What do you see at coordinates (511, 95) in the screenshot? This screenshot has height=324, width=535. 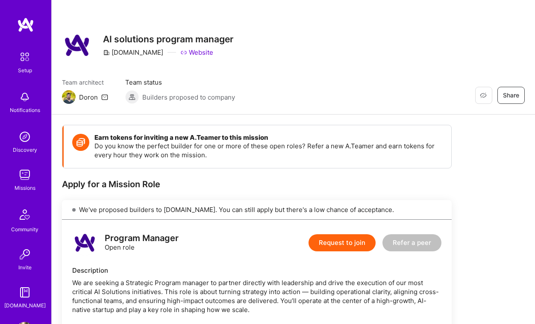 I see `span: Share` at bounding box center [511, 95].